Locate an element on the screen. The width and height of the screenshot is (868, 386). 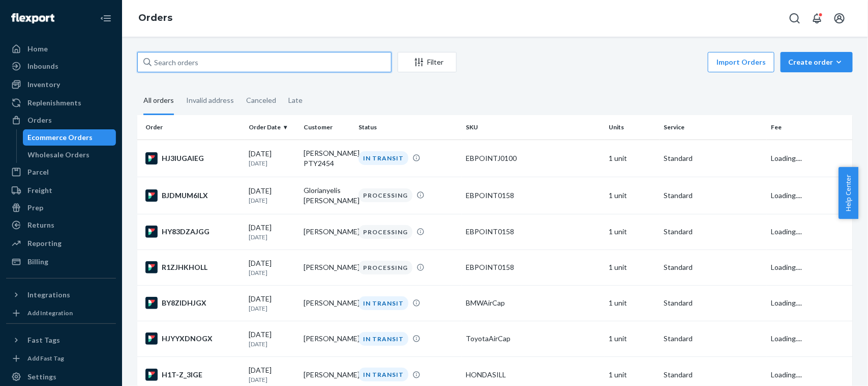
div: Filter is located at coordinates (427, 62).